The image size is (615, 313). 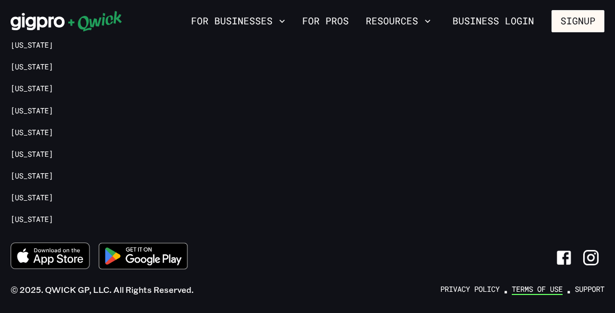 What do you see at coordinates (591, 257) in the screenshot?
I see `a: Link to Instagram` at bounding box center [591, 257].